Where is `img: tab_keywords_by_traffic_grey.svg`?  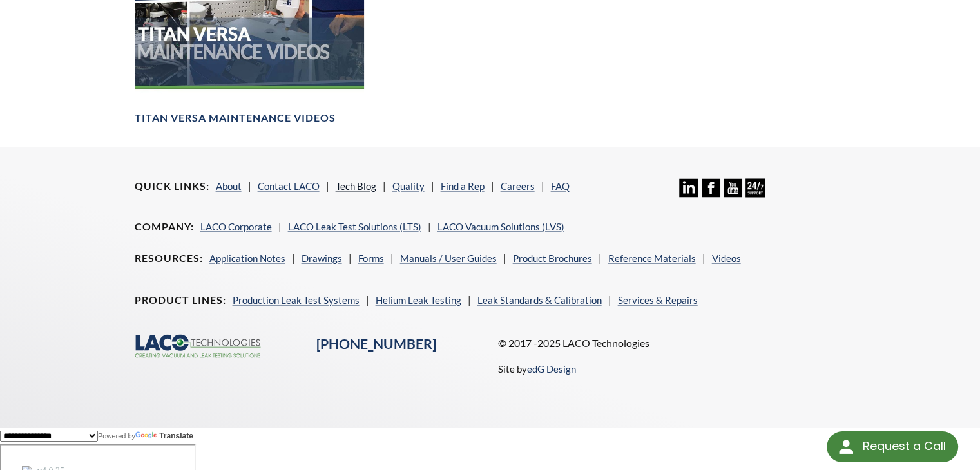 img: tab_keywords_by_traffic_grey.svg is located at coordinates (133, 82).